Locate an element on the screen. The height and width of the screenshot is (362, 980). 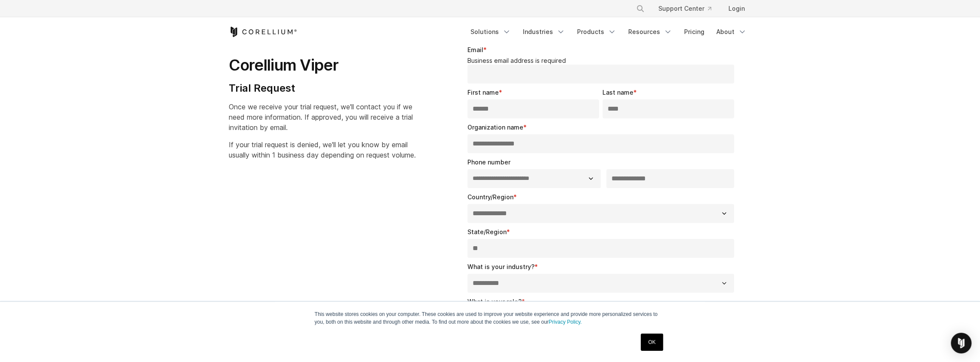
a: Resources is located at coordinates (650, 32).